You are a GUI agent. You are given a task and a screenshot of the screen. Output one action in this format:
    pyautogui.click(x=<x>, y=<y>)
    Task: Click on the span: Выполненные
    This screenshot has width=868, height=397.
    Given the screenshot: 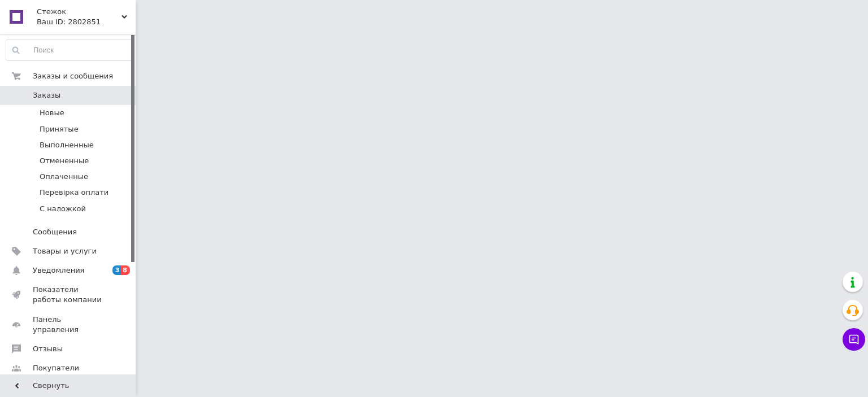 What is the action you would take?
    pyautogui.click(x=67, y=145)
    